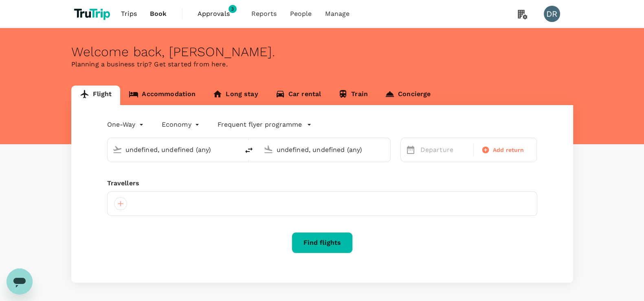  I want to click on a: Concierge, so click(408, 95).